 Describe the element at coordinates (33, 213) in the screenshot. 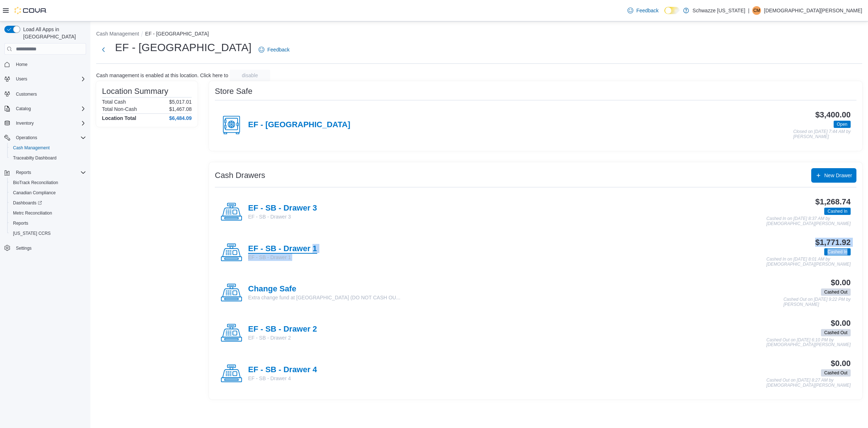

I see `a: Metrc Reconciliation` at that location.